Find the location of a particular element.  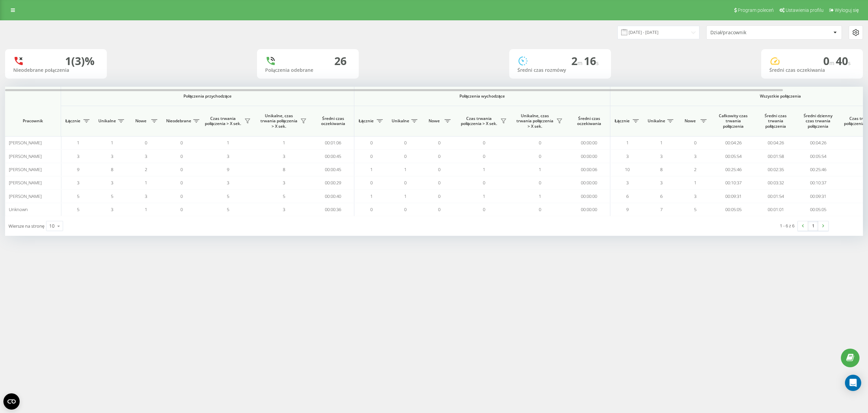

div: Nieodebrane połączenia is located at coordinates (56, 70).